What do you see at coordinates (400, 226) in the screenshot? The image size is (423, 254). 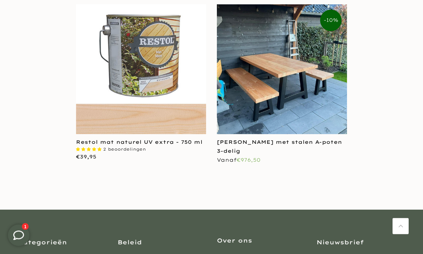 I see `a: Terug naar boven` at bounding box center [400, 226].